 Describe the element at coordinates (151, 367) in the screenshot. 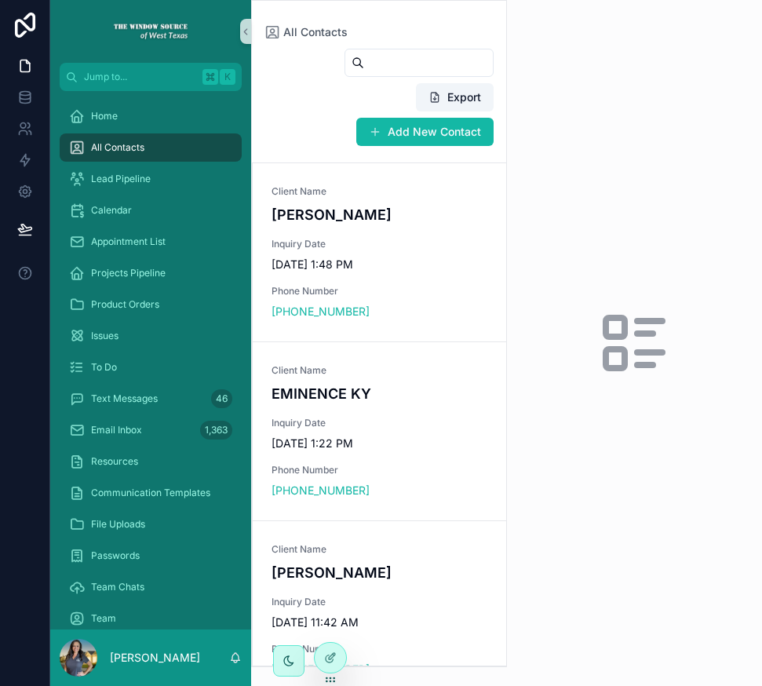

I see `a: To Do` at that location.